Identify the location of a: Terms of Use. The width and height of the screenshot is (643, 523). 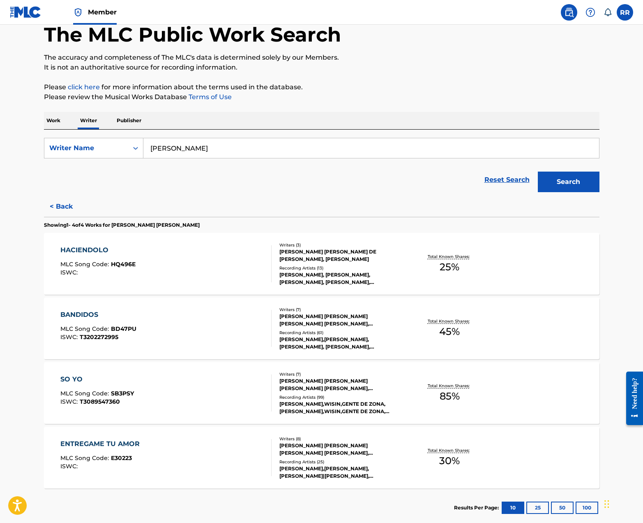
(209, 97).